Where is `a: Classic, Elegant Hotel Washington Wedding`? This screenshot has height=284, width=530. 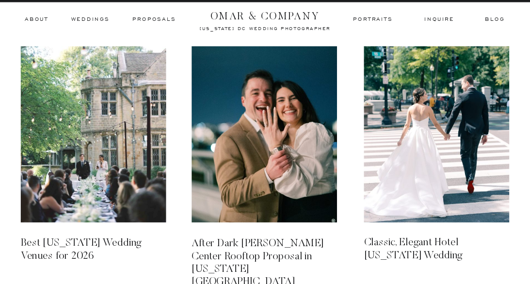
a: Classic, Elegant Hotel Washington Wedding is located at coordinates (437, 134).